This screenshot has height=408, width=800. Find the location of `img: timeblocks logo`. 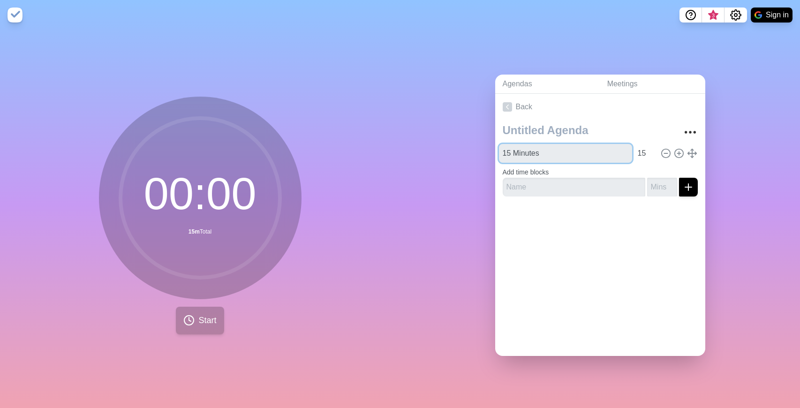

img: timeblocks logo is located at coordinates (15, 15).